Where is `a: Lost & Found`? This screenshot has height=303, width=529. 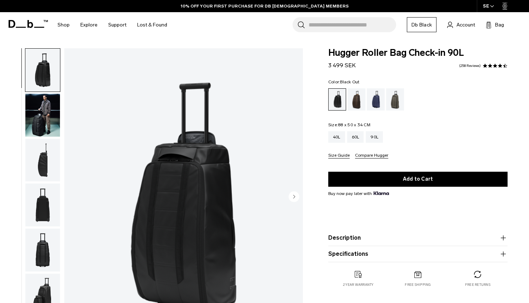 a: Lost & Found is located at coordinates (152, 25).